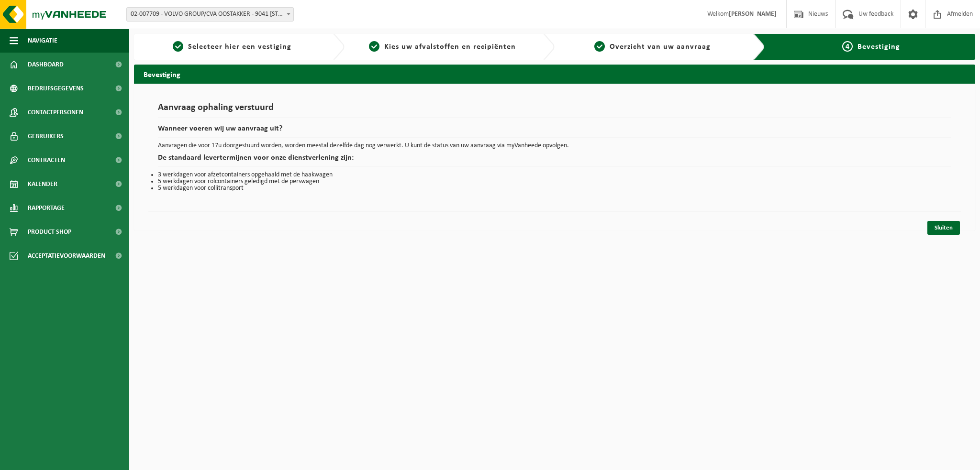 The width and height of the screenshot is (980, 470). Describe the element at coordinates (555, 189) in the screenshot. I see `li: 5 werkdagen voor collitransport` at that location.